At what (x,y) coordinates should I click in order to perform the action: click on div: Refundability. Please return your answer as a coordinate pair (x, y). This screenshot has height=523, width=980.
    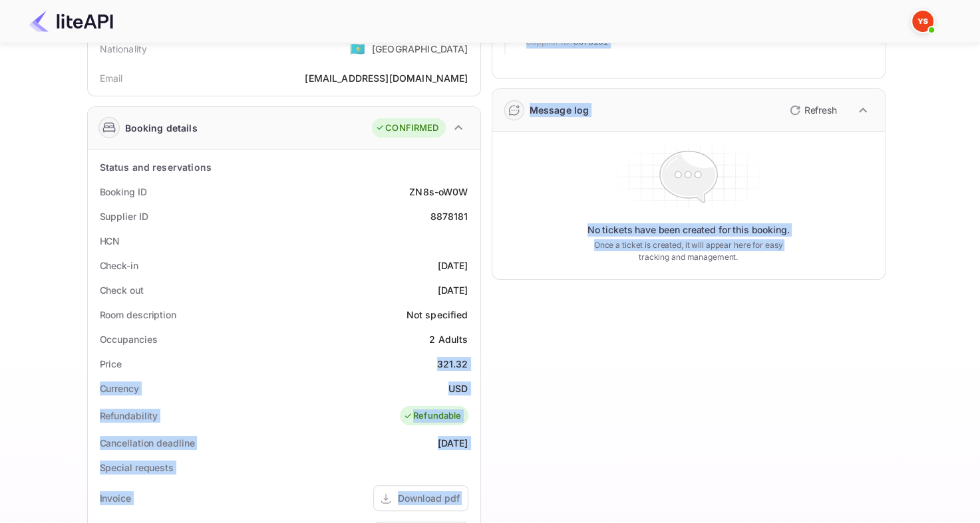
    Looking at the image, I should click on (129, 416).